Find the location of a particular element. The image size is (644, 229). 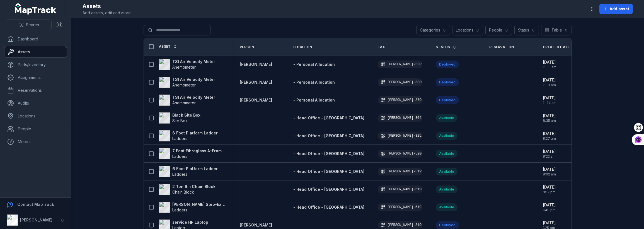

span: Search is located at coordinates (32, 25).